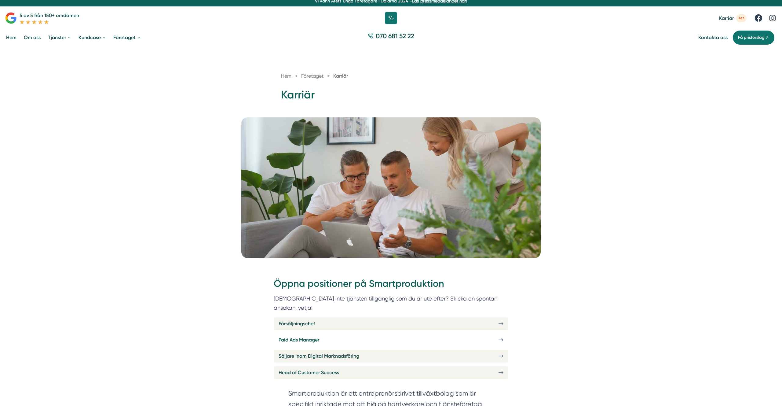 Image resolution: width=782 pixels, height=406 pixels. Describe the element at coordinates (299, 339) in the screenshot. I see `span: Paid Ads Manager` at that location.